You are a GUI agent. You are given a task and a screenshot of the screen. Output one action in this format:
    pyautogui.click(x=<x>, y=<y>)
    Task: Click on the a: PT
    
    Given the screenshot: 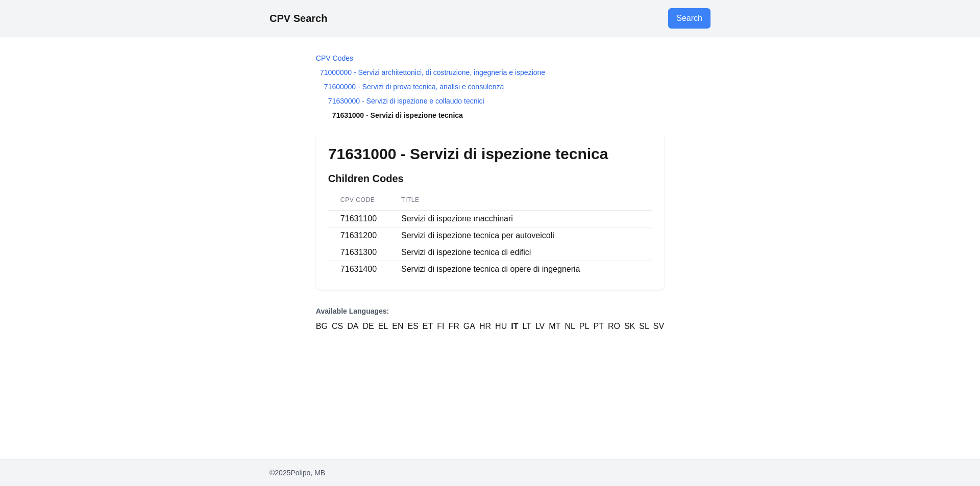 What is the action you would take?
    pyautogui.click(x=598, y=326)
    